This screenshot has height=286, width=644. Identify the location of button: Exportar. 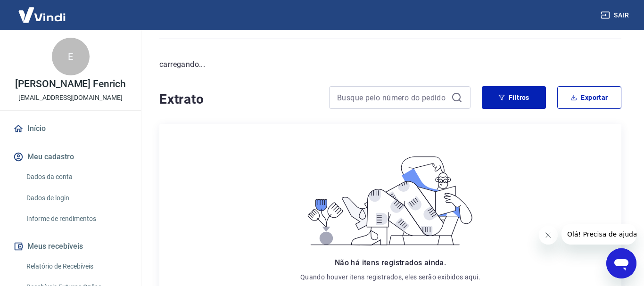
(589, 97).